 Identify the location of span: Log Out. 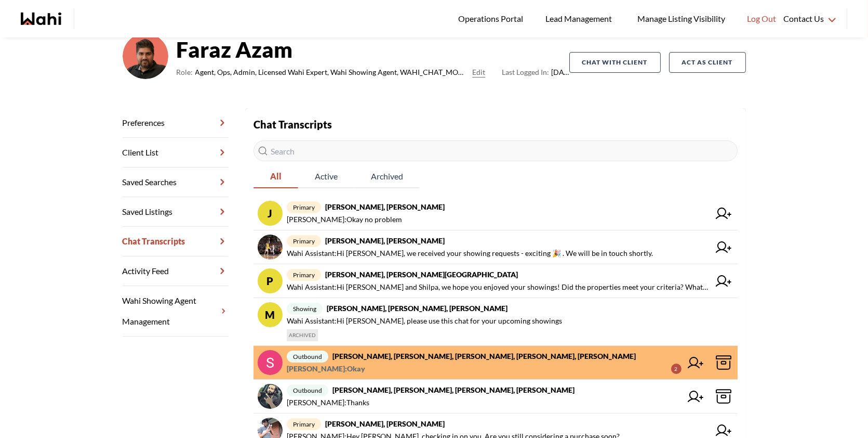
(761, 19).